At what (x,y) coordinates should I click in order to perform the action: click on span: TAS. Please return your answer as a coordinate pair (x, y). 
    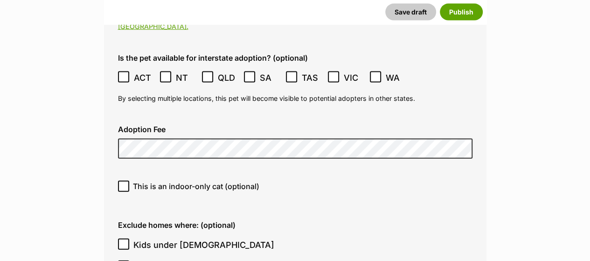
    Looking at the image, I should click on (312, 77).